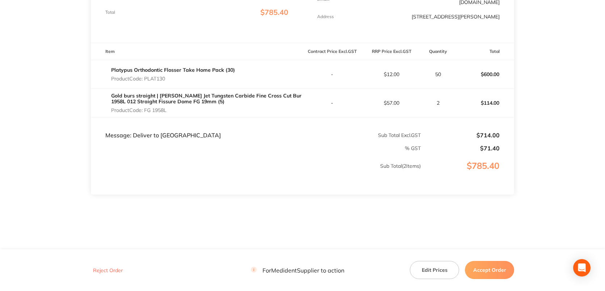 Image resolution: width=605 pixels, height=291 pixels. I want to click on button: Accept Order, so click(489, 270).